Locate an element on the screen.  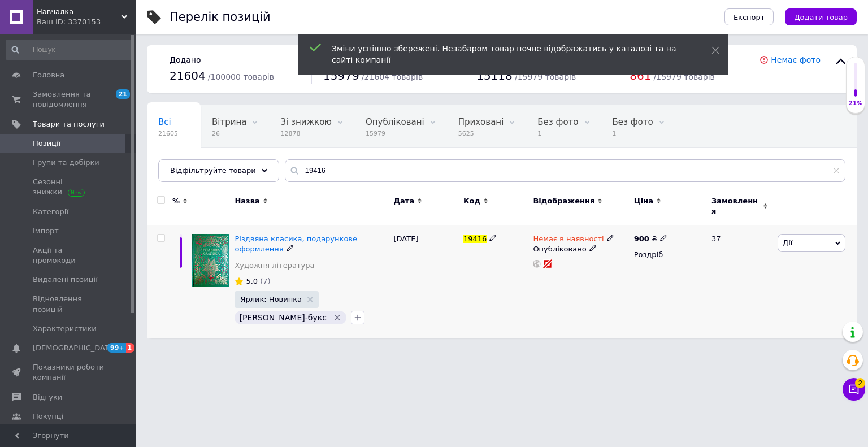
span: Дії is located at coordinates (787, 242).